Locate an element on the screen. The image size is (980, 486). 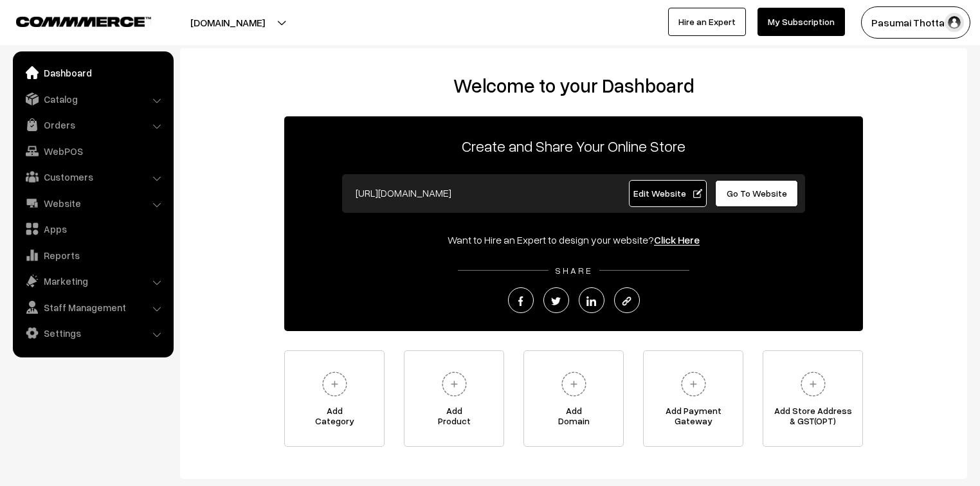
a: AddDomain is located at coordinates (574, 399).